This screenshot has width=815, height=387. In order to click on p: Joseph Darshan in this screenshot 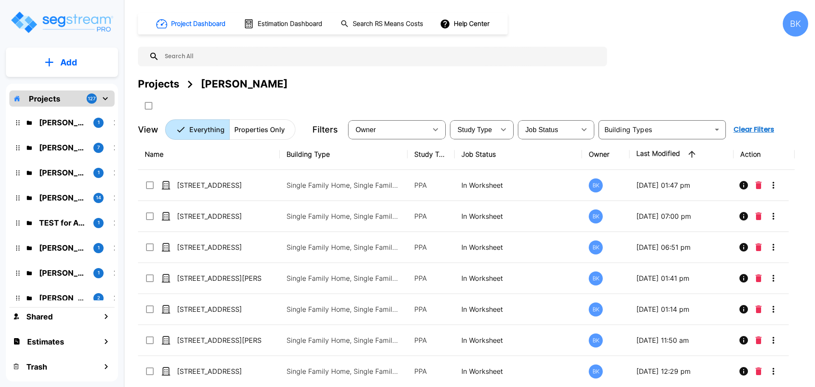, I will do `click(63, 122)`.